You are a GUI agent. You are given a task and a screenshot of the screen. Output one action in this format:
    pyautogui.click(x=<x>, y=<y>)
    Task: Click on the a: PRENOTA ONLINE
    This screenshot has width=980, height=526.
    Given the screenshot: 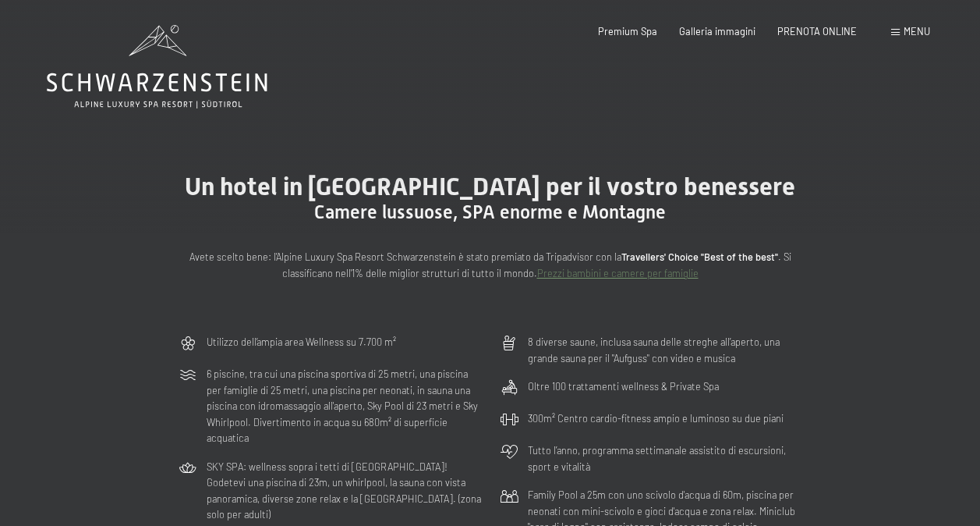 What is the action you would take?
    pyautogui.click(x=818, y=31)
    